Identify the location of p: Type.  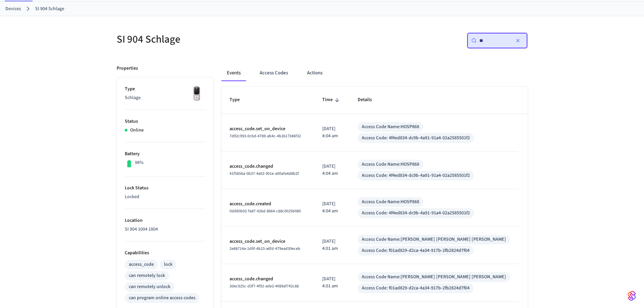
(165, 89).